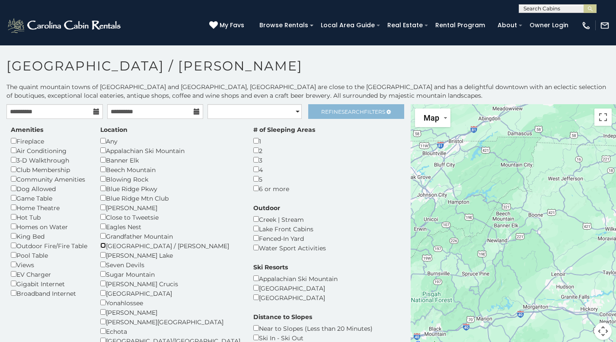 This screenshot has width=616, height=342. I want to click on div: Blowing Rock, so click(170, 179).